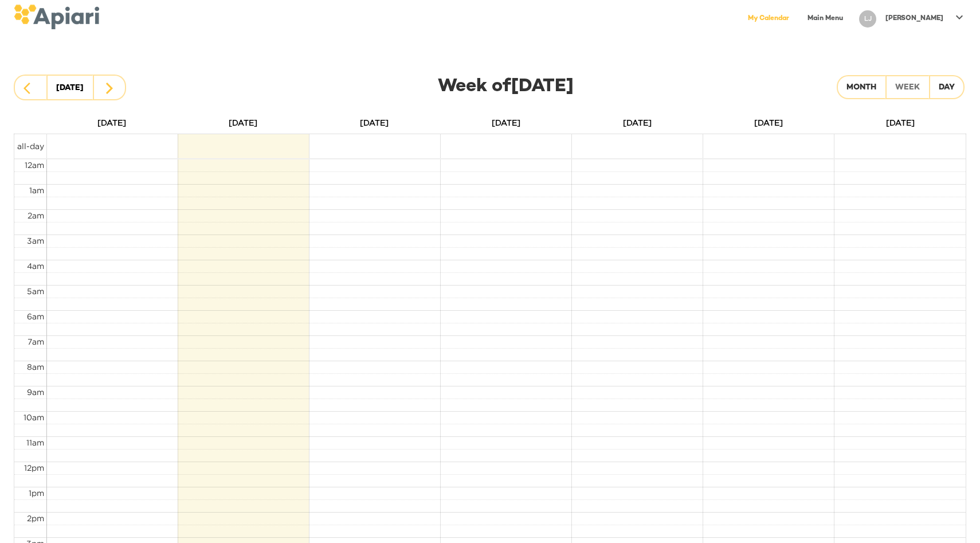 This screenshot has height=543, width=980. I want to click on span: 4am, so click(35, 265).